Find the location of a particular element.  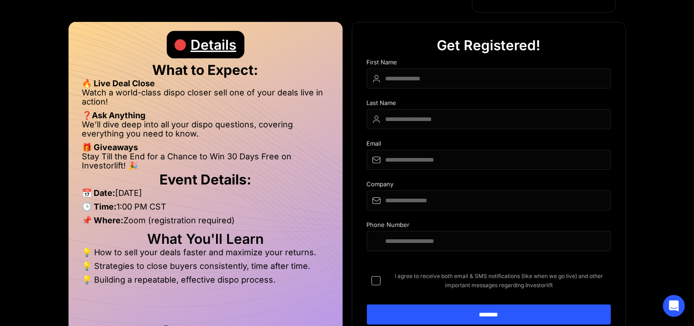

span: I agree to receive both email & SMS notifications (like when we go live) and other important mess... is located at coordinates (500, 281).